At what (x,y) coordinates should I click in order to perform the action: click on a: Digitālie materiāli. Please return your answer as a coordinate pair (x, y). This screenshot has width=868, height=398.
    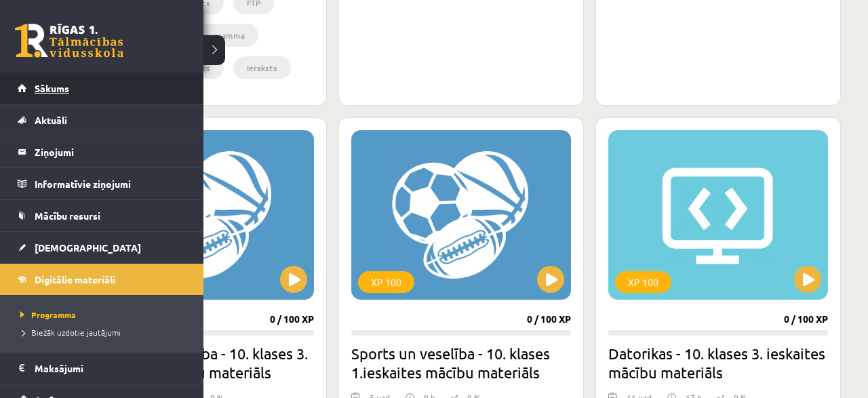
    Looking at the image, I should click on (101, 280).